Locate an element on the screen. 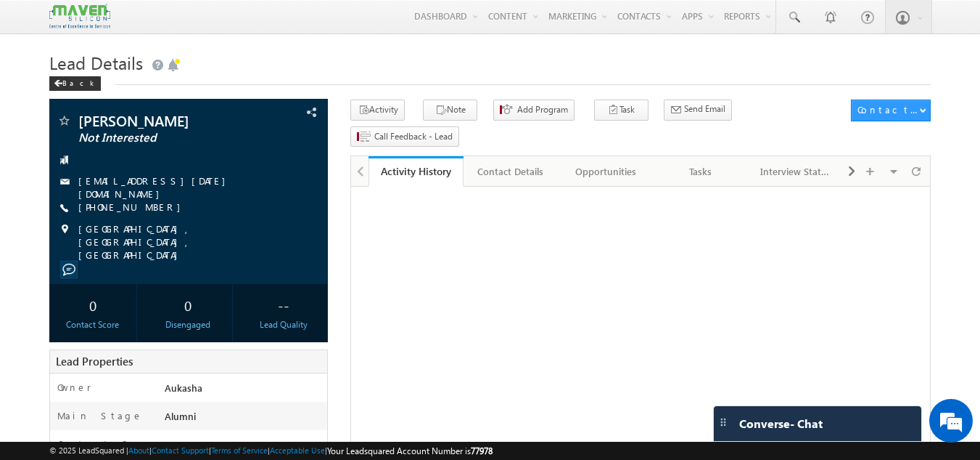 This screenshot has width=980, height=460. div: Lead Quality is located at coordinates (283, 325).